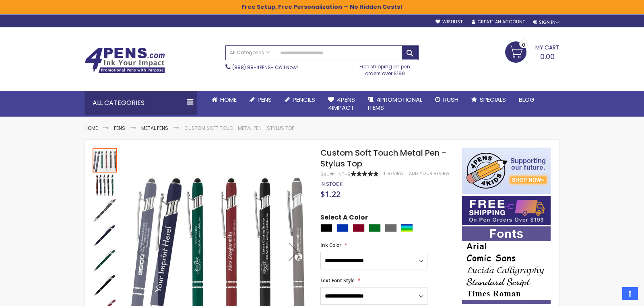 The height and width of the screenshot is (306, 644). I want to click on li: Custom Soft Touch Metal Pen - Stylus Top, so click(239, 128).